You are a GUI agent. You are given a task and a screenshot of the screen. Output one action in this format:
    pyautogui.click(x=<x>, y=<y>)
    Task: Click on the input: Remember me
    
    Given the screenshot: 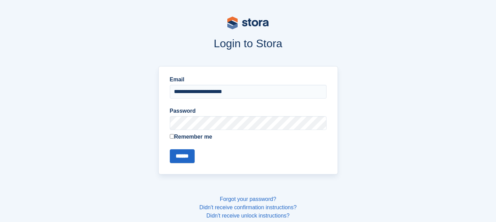 What is the action you would take?
    pyautogui.click(x=172, y=136)
    